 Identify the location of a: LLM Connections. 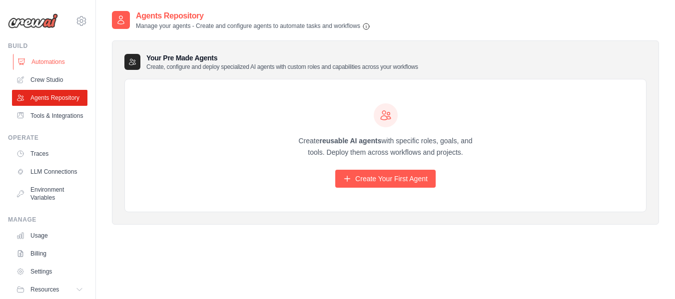
(49, 172).